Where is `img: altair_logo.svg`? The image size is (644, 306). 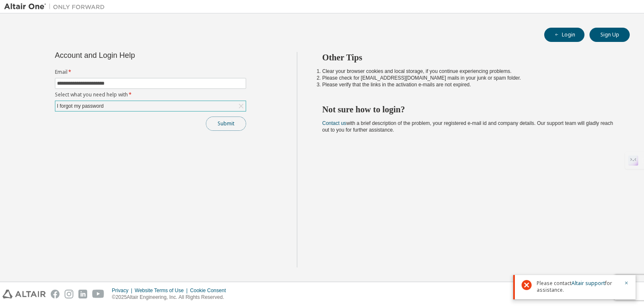 img: altair_logo.svg is located at coordinates (24, 294).